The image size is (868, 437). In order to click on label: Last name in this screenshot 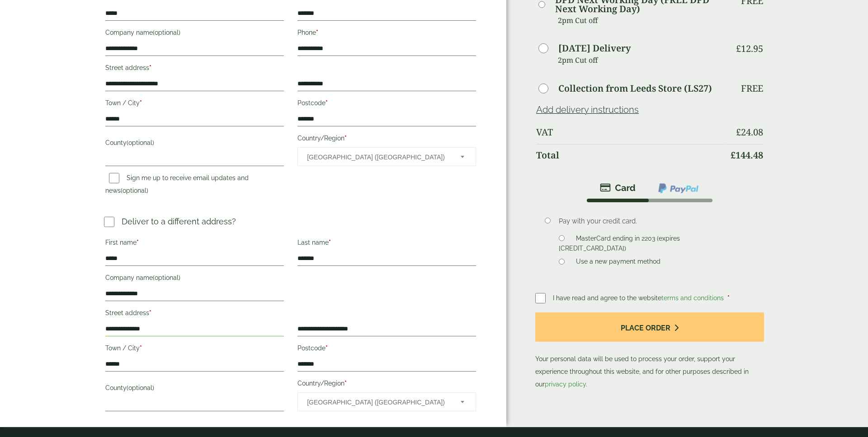, I will do `click(386, 244)`.